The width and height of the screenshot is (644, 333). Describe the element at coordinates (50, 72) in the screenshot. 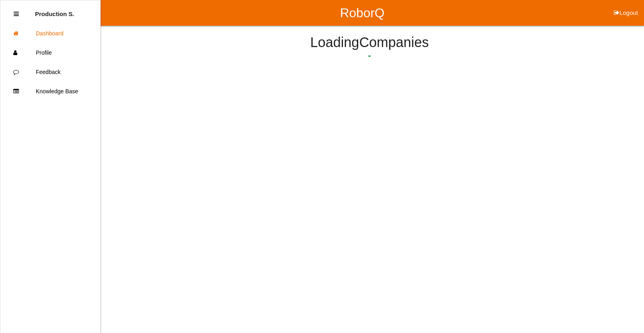

I see `a: Feedback` at that location.